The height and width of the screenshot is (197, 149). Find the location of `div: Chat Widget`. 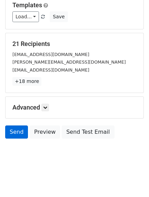

div: Chat Widget is located at coordinates (132, 180).